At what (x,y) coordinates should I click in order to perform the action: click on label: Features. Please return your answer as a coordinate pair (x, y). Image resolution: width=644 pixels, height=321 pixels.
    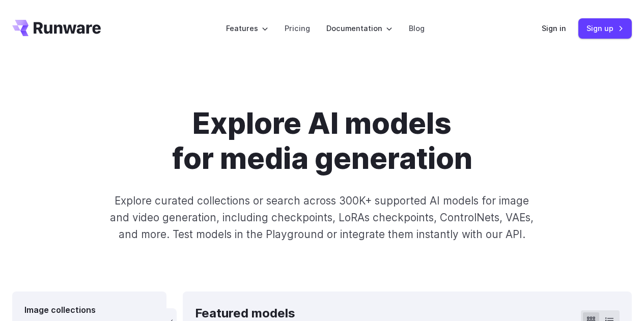
    Looking at the image, I should click on (247, 28).